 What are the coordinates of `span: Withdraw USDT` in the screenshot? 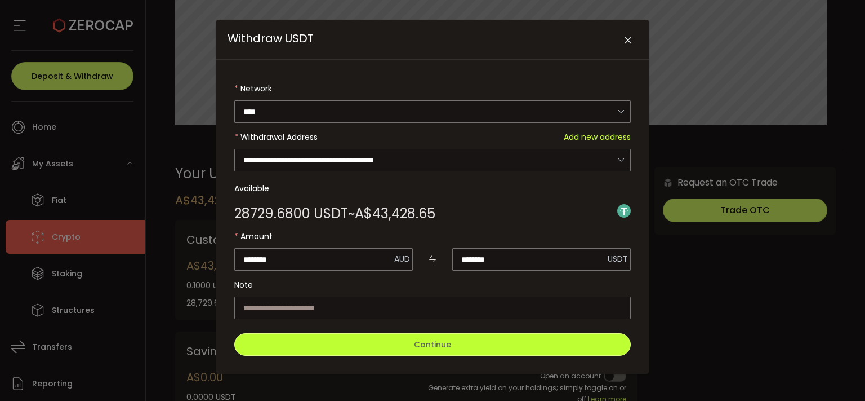 It's located at (270, 38).